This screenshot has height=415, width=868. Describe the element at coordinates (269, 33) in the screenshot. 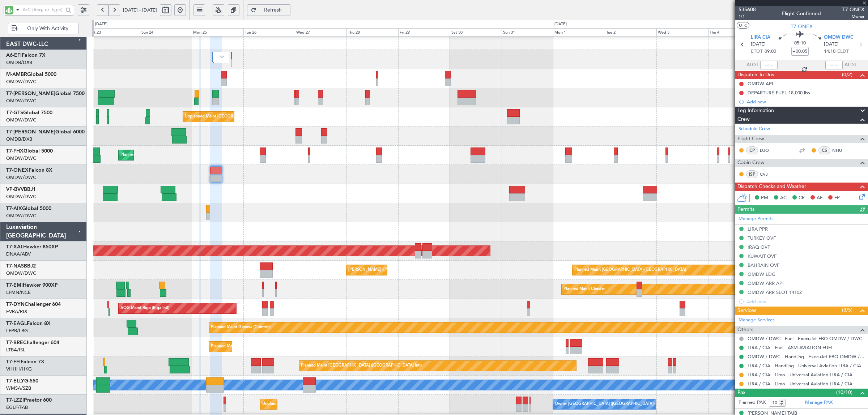

I see `div: Tue 26` at that location.